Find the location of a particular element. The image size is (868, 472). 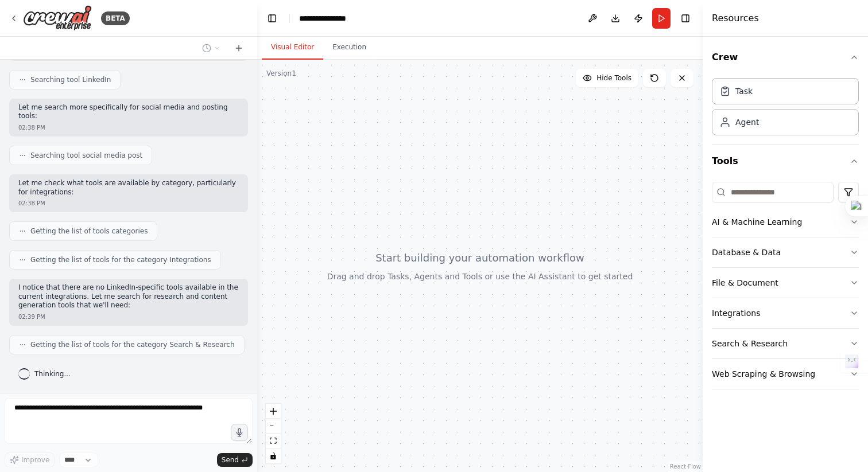

button: zoom out is located at coordinates (273, 426).